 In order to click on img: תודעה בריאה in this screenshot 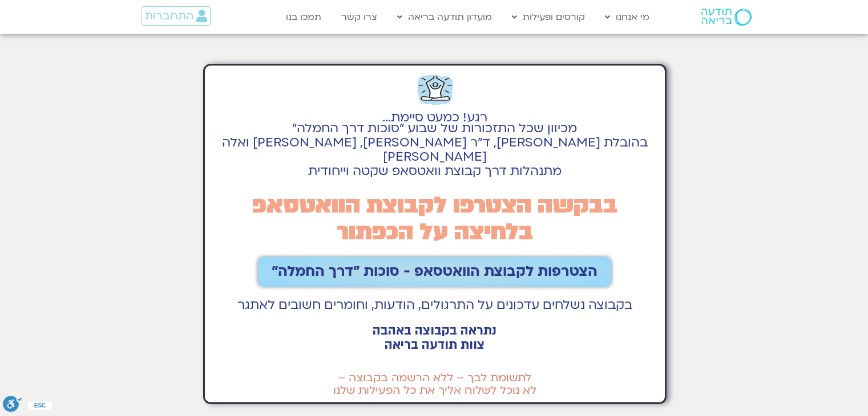, I will do `click(726, 17)`.